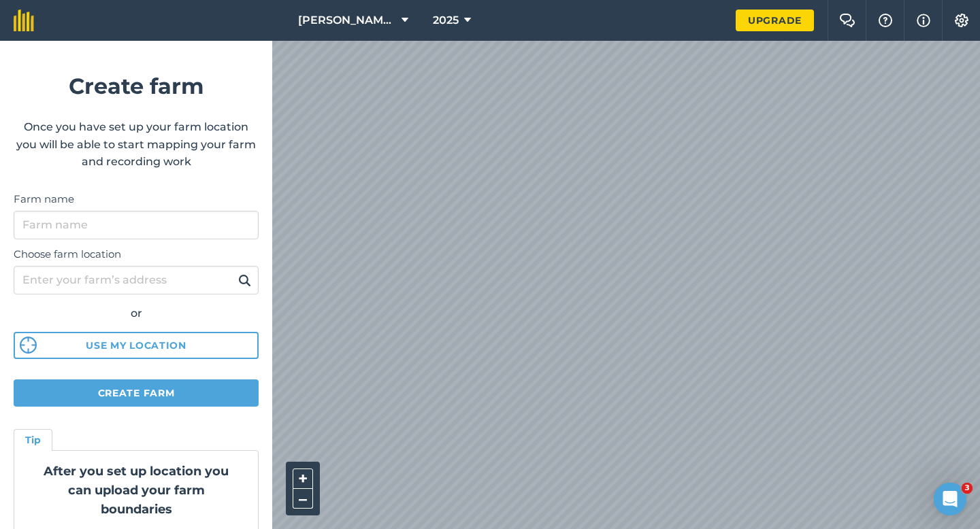 The image size is (980, 529). I want to click on input: Farm name, so click(136, 225).